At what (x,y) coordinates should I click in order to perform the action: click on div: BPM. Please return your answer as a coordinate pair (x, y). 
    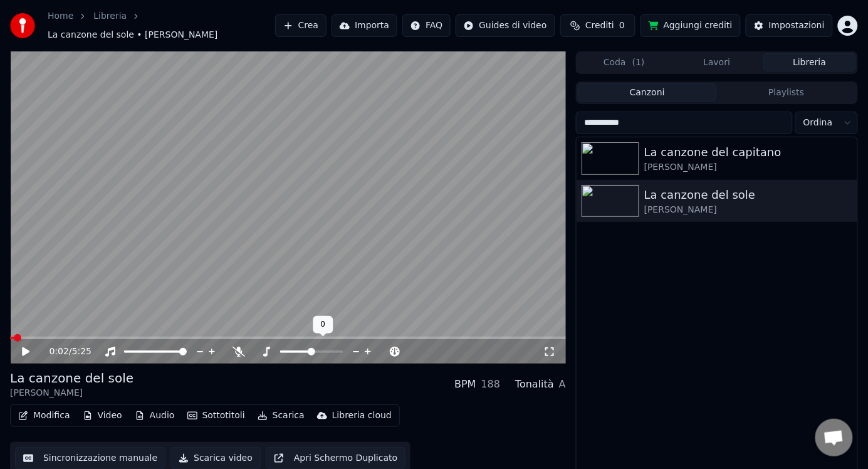
    Looking at the image, I should click on (465, 384).